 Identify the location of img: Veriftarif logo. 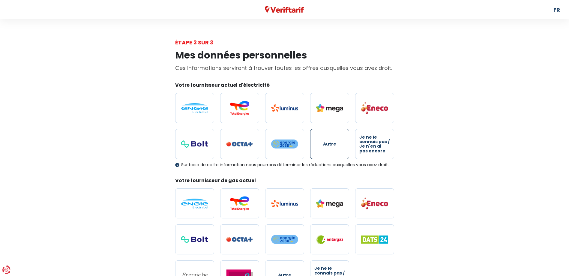
(285, 10).